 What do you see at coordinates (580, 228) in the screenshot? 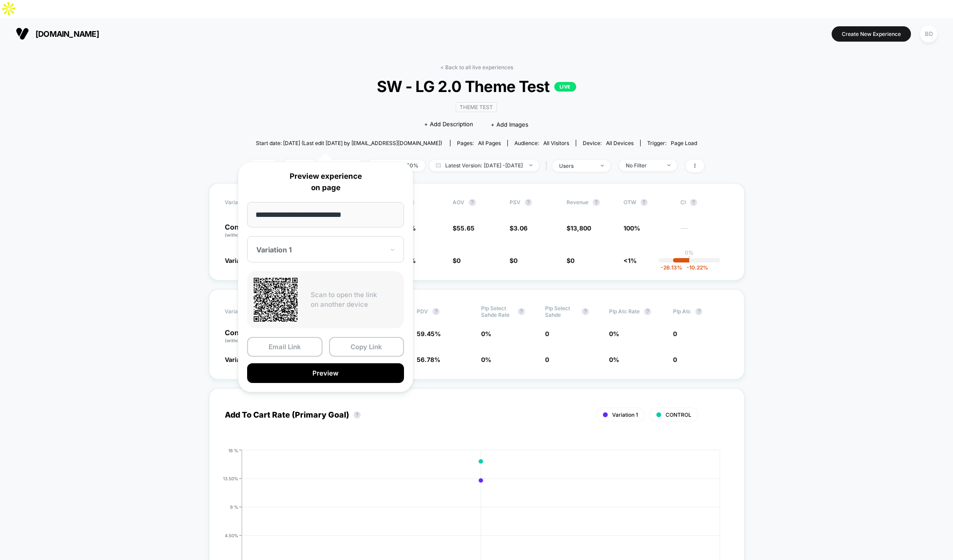
I see `span: 13,800` at bounding box center [580, 228].